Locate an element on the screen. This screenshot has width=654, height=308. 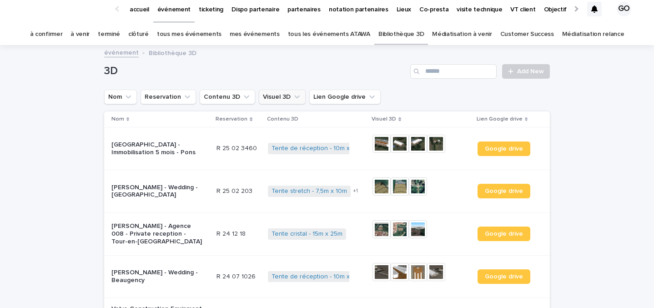
p: R 24 07 1026 is located at coordinates (237, 276).